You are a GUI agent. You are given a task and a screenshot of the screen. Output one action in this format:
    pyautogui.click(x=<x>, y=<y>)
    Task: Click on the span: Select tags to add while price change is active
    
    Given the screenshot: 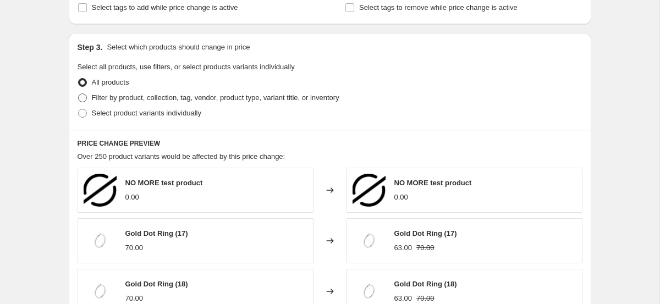 What is the action you would take?
    pyautogui.click(x=165, y=7)
    